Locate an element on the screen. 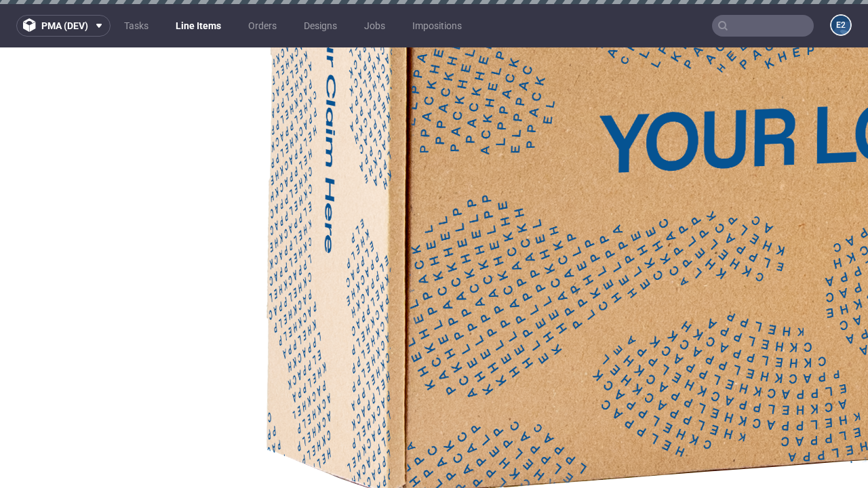  a: Impositions is located at coordinates (436, 26).